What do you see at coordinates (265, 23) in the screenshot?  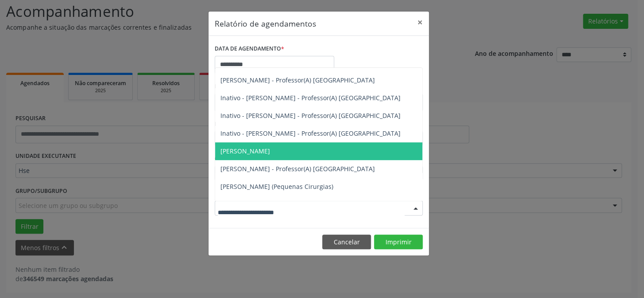 I see `h5: Relatório de agendamentos` at bounding box center [265, 23].